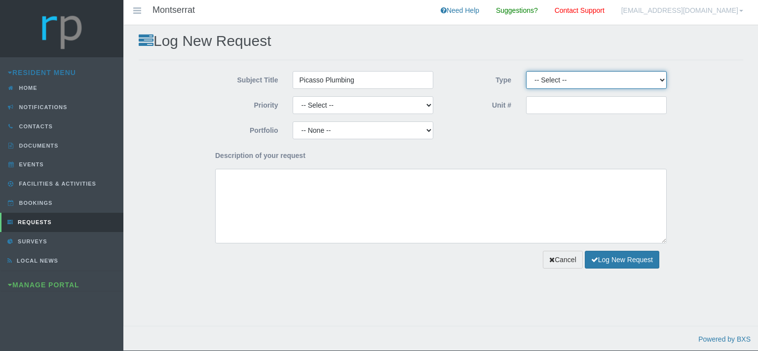 Image resolution: width=758 pixels, height=351 pixels. I want to click on span: Requests, so click(34, 222).